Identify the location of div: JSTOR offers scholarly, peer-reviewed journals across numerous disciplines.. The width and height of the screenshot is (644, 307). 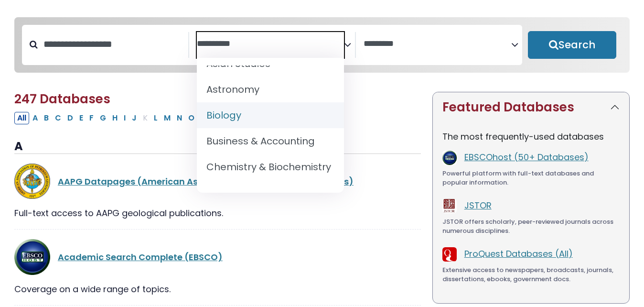
(531, 226).